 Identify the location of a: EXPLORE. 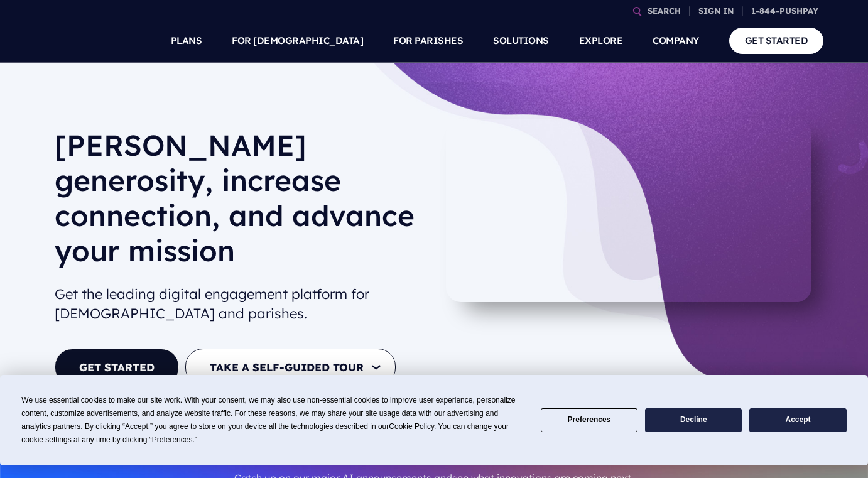
(601, 41).